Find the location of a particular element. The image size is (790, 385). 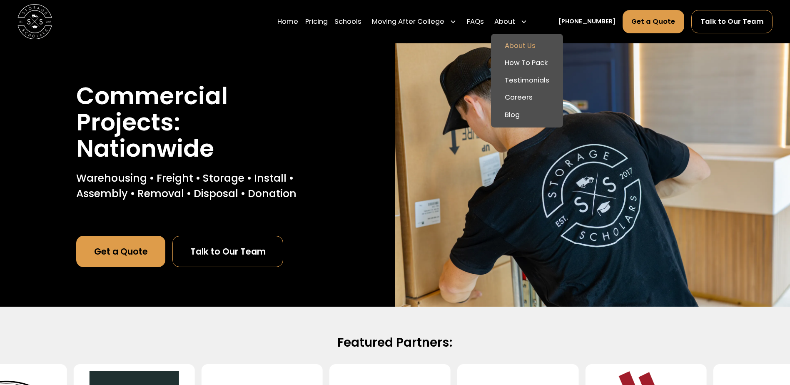

h1: Commercial Projects: Nationwide is located at coordinates (197, 122).